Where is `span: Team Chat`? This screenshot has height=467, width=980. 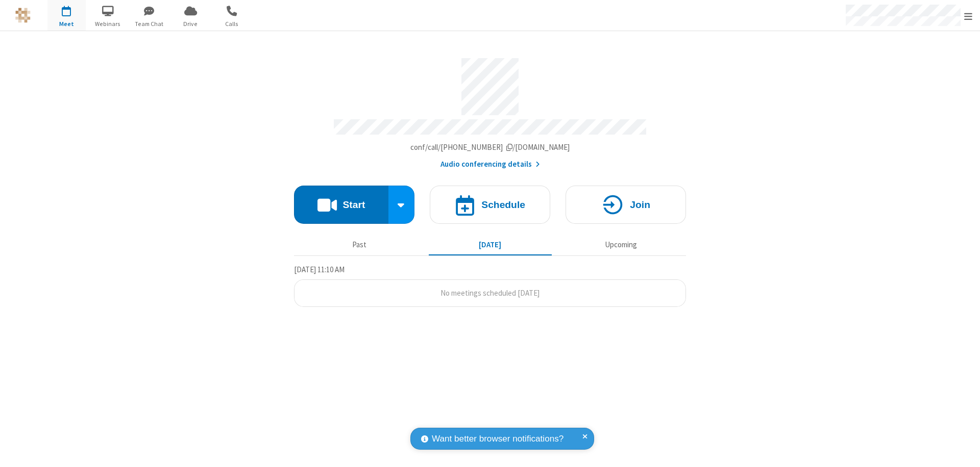 span: Team Chat is located at coordinates (149, 24).